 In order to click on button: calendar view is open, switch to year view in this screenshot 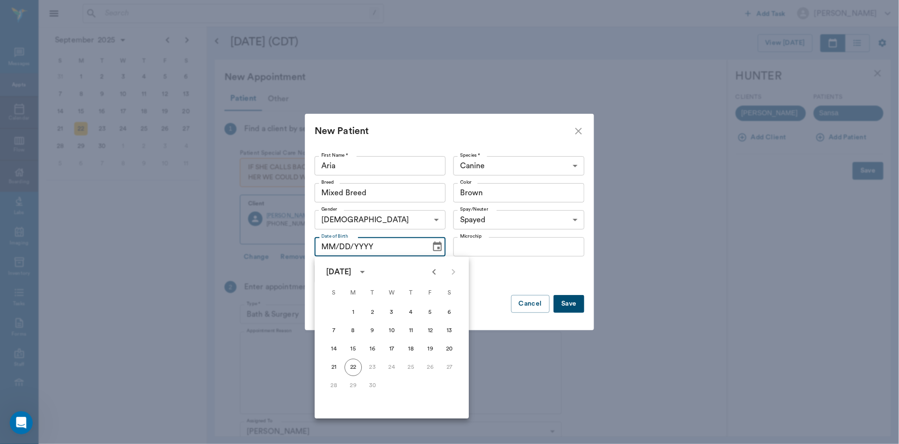, I will do `click(362, 272)`.